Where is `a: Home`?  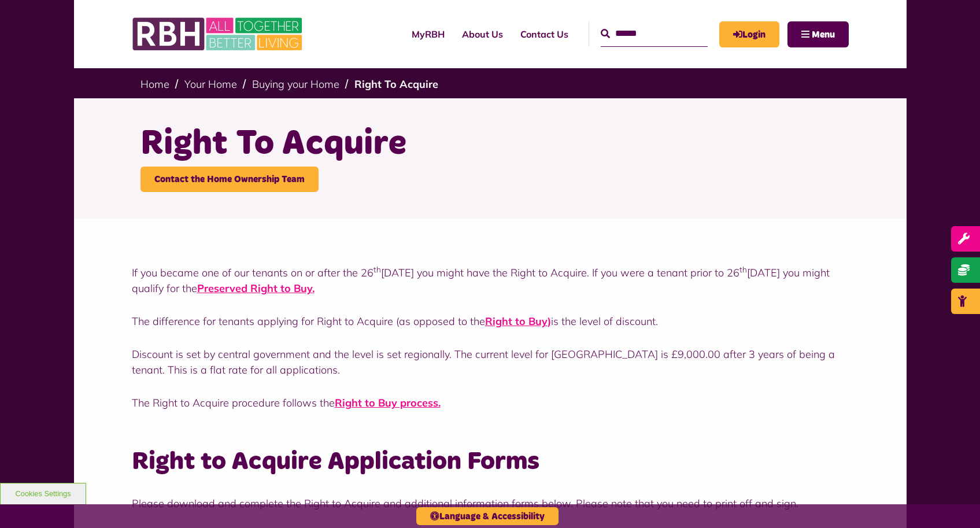 a: Home is located at coordinates (155, 84).